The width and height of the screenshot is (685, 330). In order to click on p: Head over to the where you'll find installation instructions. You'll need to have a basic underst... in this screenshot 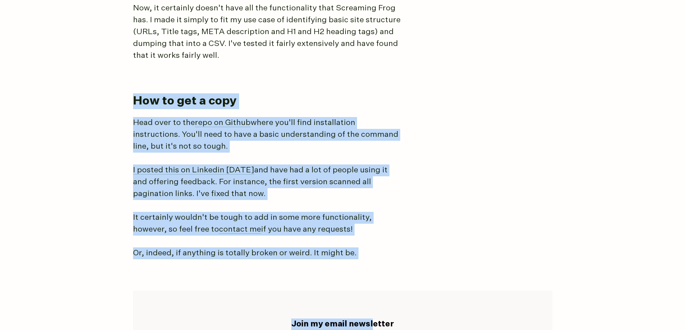, I will do `click(268, 135)`.